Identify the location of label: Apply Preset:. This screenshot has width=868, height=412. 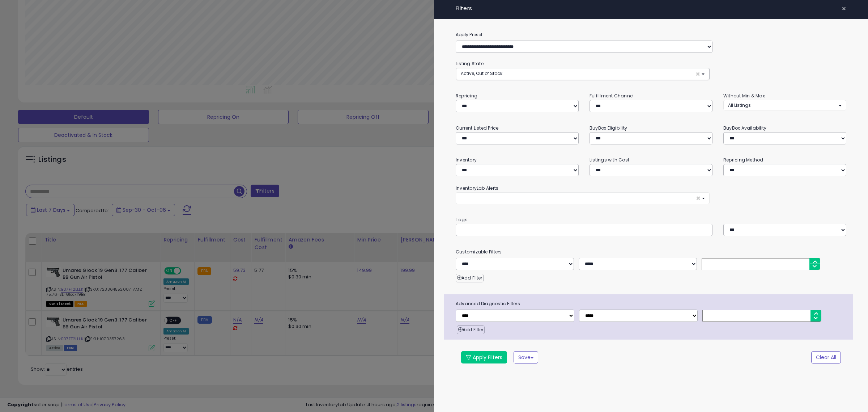
(651, 35).